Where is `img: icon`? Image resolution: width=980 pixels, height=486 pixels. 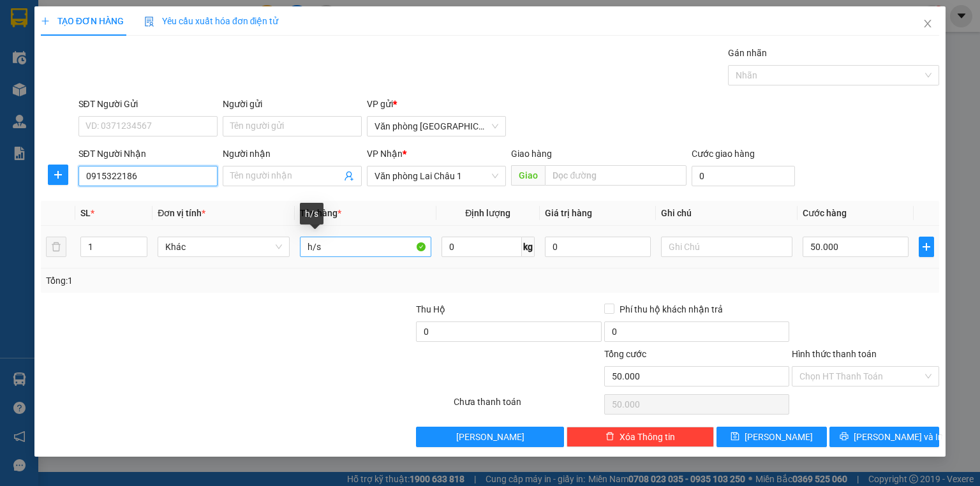
img: icon is located at coordinates (149, 21).